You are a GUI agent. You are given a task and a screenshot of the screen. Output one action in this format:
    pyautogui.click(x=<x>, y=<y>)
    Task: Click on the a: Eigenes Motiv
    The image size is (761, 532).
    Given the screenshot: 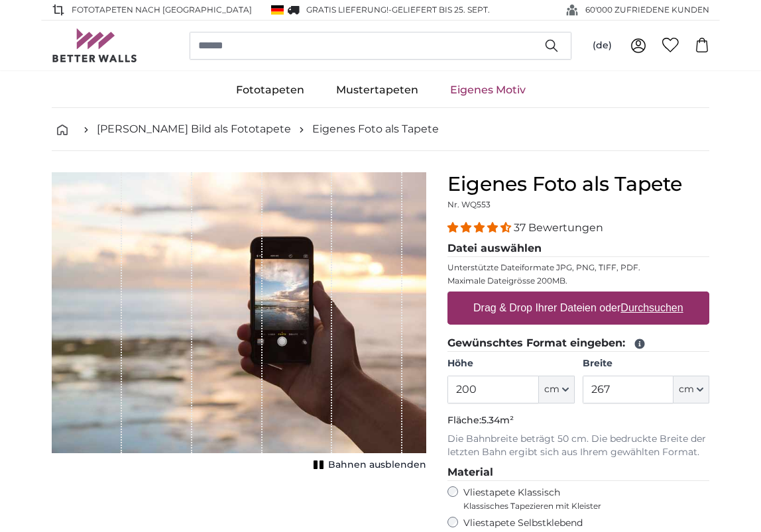 What is the action you would take?
    pyautogui.click(x=488, y=90)
    